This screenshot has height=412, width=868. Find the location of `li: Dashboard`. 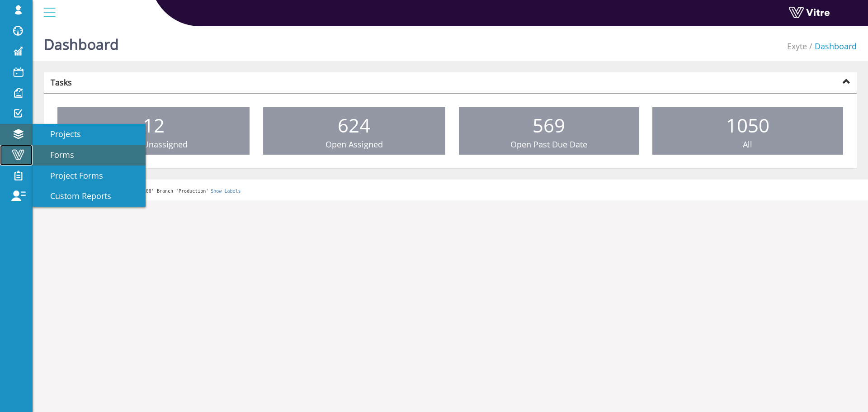

li: Dashboard is located at coordinates (832, 47).